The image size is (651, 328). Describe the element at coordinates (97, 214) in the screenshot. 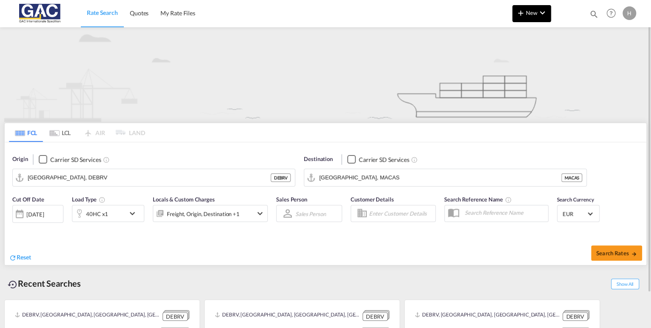

I see `div: 40HC x1` at that location.